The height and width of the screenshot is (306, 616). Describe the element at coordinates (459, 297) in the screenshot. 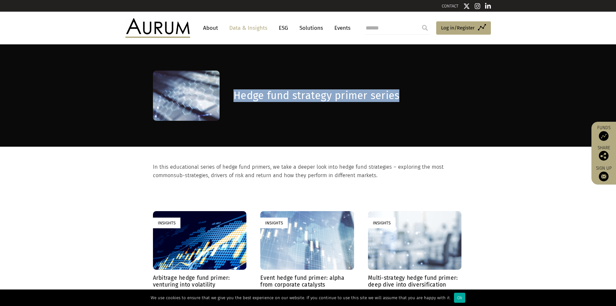

I see `div: Ok` at that location.